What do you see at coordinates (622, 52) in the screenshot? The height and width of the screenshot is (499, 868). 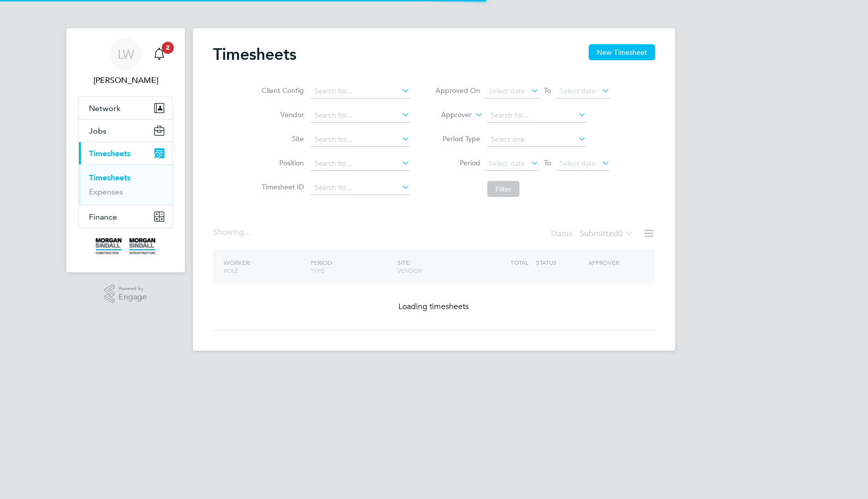 I see `button: New Timesheet` at bounding box center [622, 52].